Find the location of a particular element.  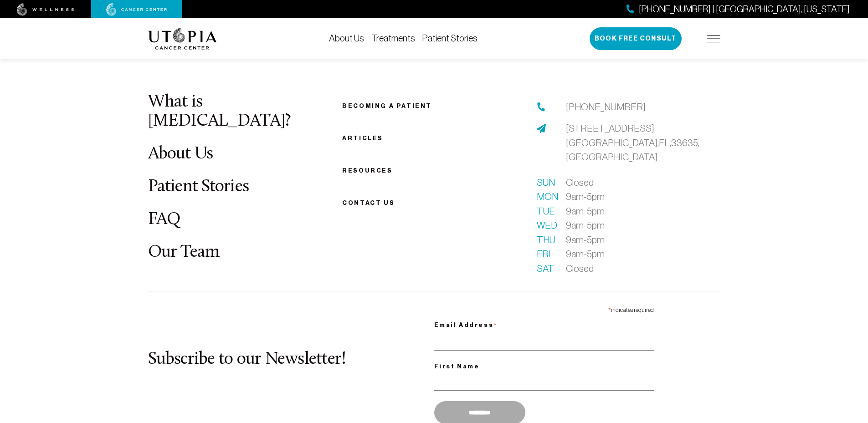

label: First Name is located at coordinates (544, 366).